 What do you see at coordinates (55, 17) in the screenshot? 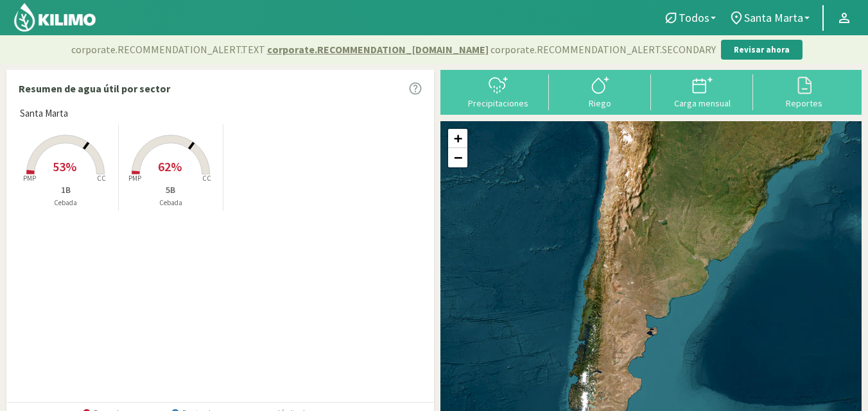
I see `img: Kilimo` at bounding box center [55, 17].